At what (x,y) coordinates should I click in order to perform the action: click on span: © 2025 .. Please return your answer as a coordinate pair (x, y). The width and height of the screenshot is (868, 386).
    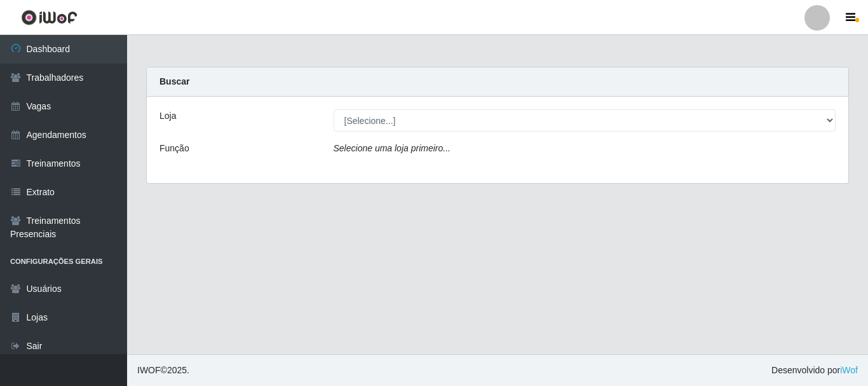
    Looking at the image, I should click on (164, 369).